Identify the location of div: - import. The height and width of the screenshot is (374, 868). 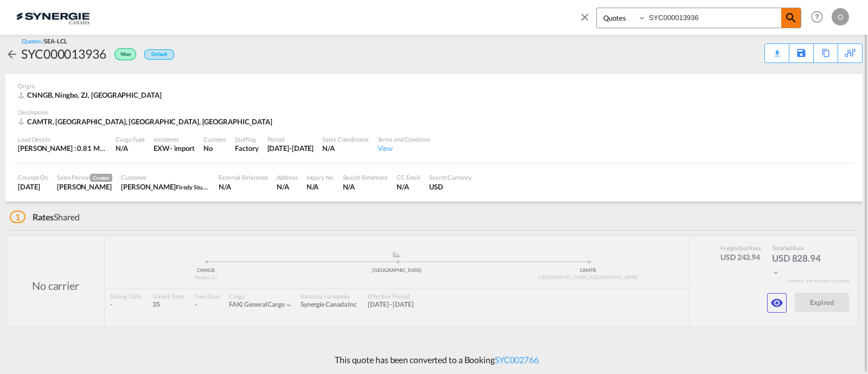
(182, 148).